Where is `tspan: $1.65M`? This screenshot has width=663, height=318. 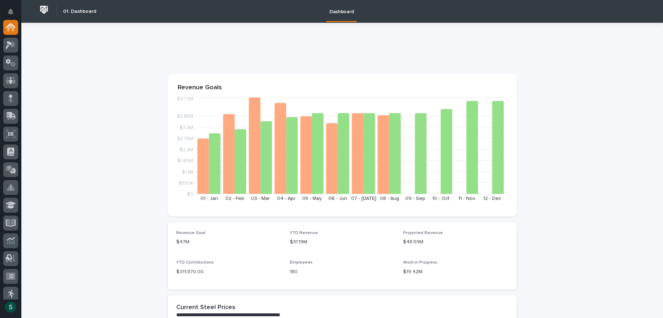
tspan: $1.65M is located at coordinates (185, 161).